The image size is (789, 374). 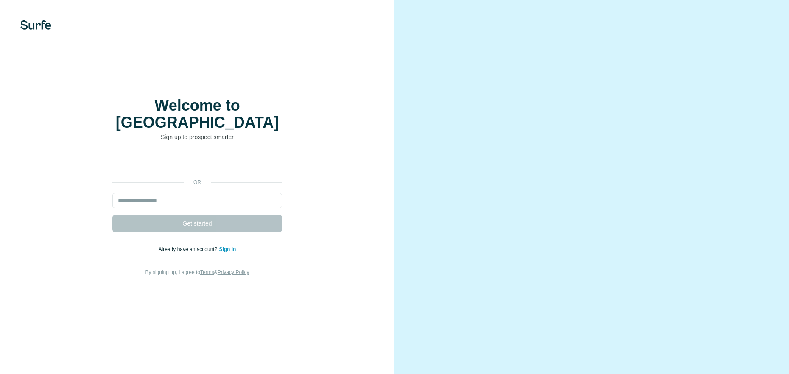 What do you see at coordinates (189, 250) in the screenshot?
I see `span: Already have an account?` at bounding box center [189, 250].